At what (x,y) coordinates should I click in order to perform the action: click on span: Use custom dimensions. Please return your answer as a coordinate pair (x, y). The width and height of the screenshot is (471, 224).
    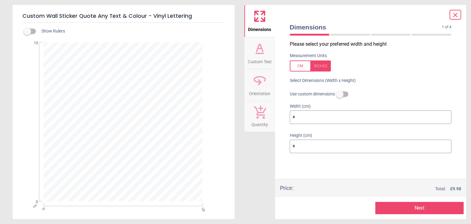
    Looking at the image, I should click on (312, 94).